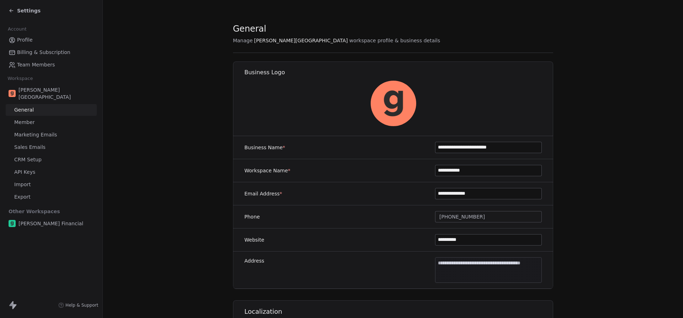 Image resolution: width=683 pixels, height=318 pixels. I want to click on span: Import, so click(22, 185).